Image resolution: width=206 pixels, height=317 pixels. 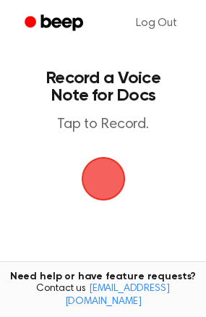 What do you see at coordinates (55, 23) in the screenshot?
I see `a: Beep` at bounding box center [55, 23].